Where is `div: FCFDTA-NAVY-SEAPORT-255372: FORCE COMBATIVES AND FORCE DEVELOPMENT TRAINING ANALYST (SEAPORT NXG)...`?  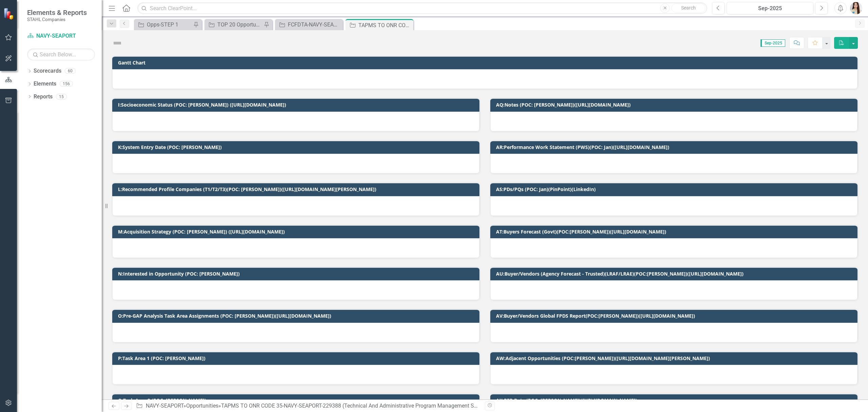
div: FCFDTA-NAVY-SEAPORT-255372: FORCE COMBATIVES AND FORCE DEVELOPMENT TRAINING ANALYST (SEAPORT NXG)... is located at coordinates (314, 24).